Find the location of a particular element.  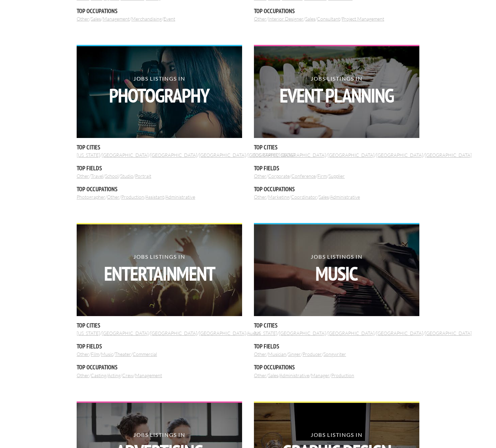

a: Manager is located at coordinates (320, 375).